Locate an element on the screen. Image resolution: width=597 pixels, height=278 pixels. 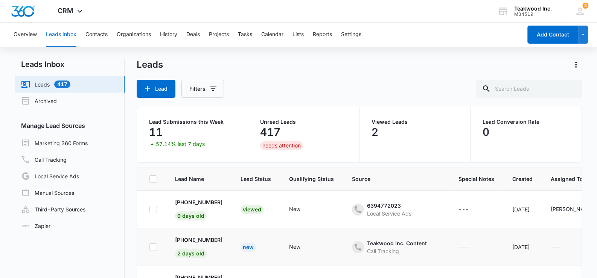
div: needs attention is located at coordinates (281, 146).